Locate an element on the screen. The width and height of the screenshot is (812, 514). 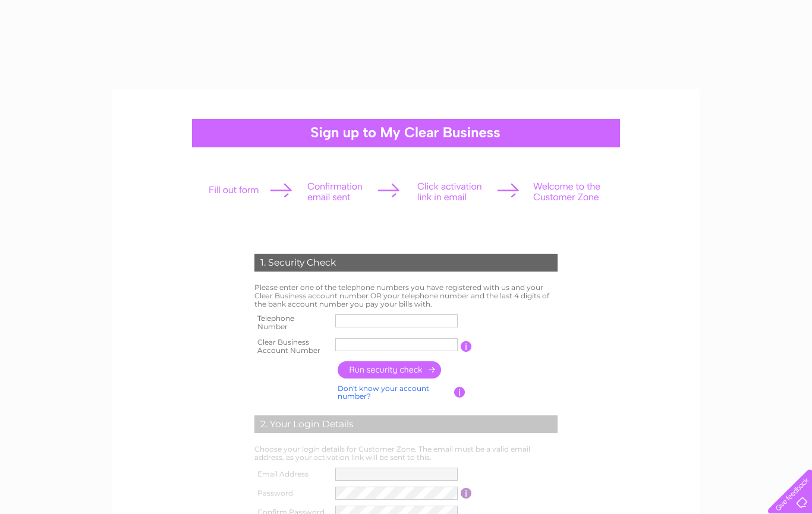
a: Don't know your account number? is located at coordinates (383, 392).